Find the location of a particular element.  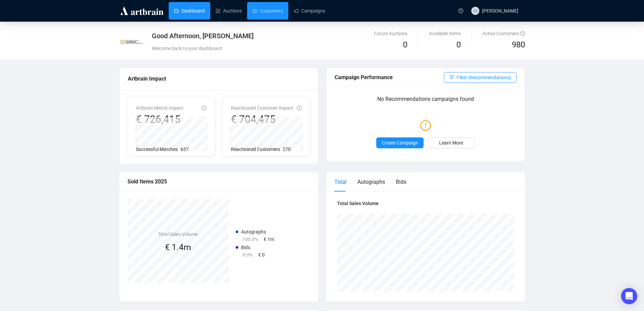

a: Auctions is located at coordinates (229, 11).